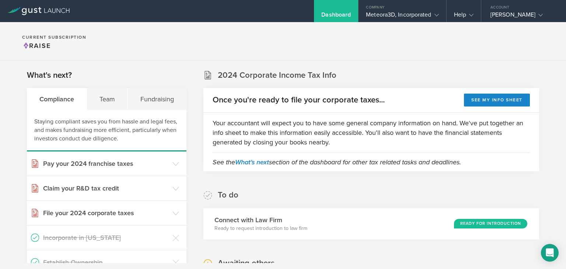 This screenshot has height=269, width=566. What do you see at coordinates (336, 17) in the screenshot?
I see `div: Dashboard` at bounding box center [336, 17].